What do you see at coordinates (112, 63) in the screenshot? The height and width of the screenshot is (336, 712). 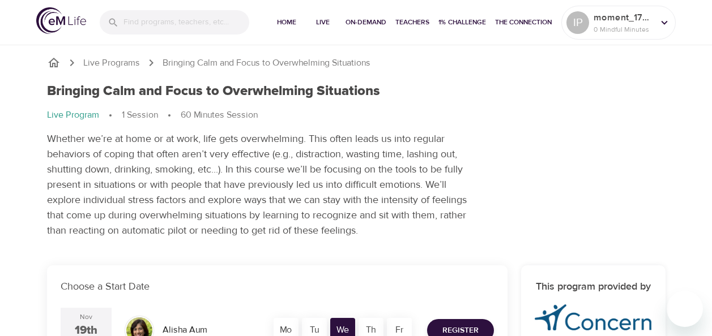 I see `a: Live Programs` at bounding box center [112, 63].